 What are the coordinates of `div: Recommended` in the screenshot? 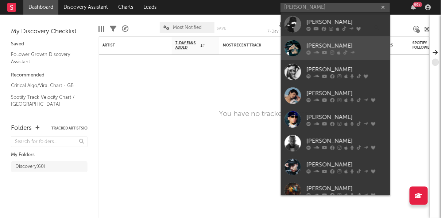 It's located at (49, 75).